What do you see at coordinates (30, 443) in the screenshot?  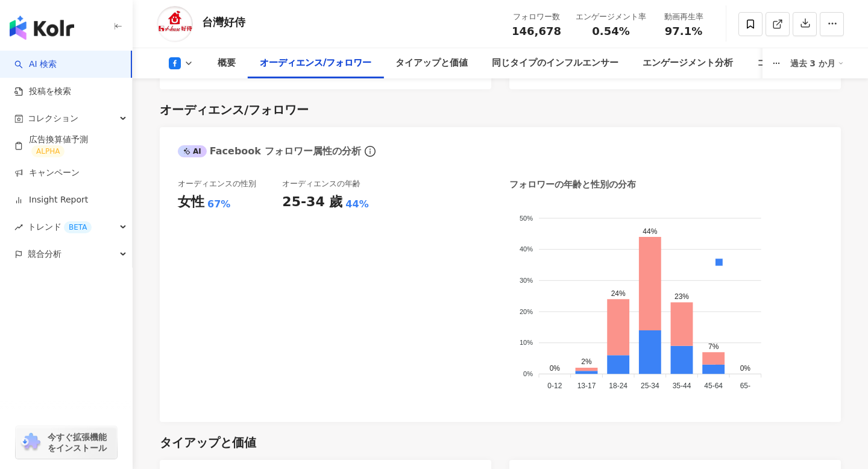 I see `img: chrome extension` at bounding box center [30, 443].